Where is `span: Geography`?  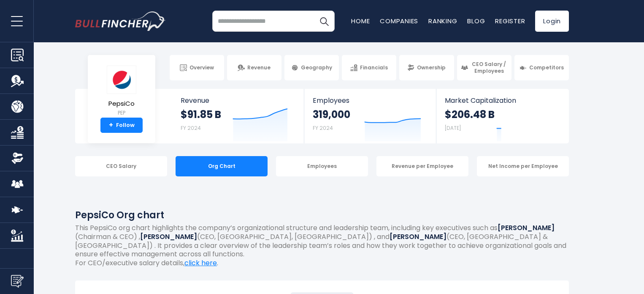
span: Geography is located at coordinates (317, 67).